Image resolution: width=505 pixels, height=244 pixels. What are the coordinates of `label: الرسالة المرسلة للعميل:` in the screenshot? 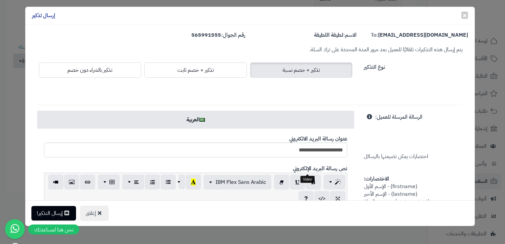 It's located at (398, 116).